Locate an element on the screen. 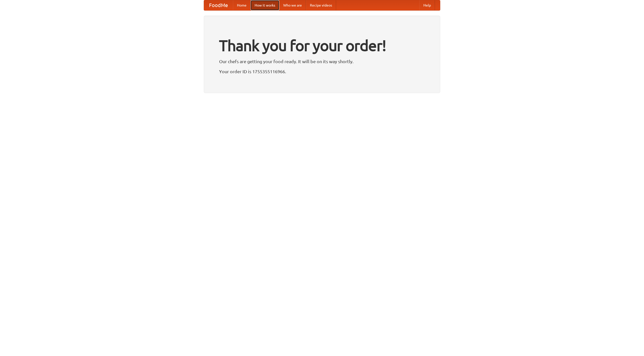 Image resolution: width=644 pixels, height=356 pixels. a: FoodMe is located at coordinates (218, 5).